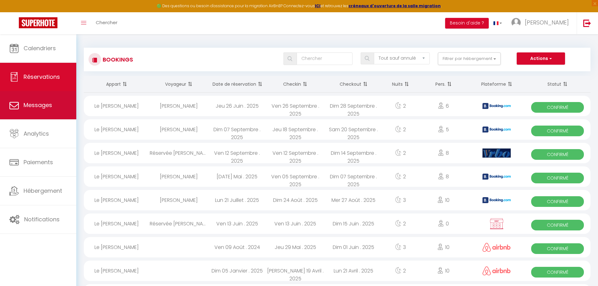 The image size is (598, 286). Describe the element at coordinates (42, 77) in the screenshot. I see `span: Réservations` at that location.